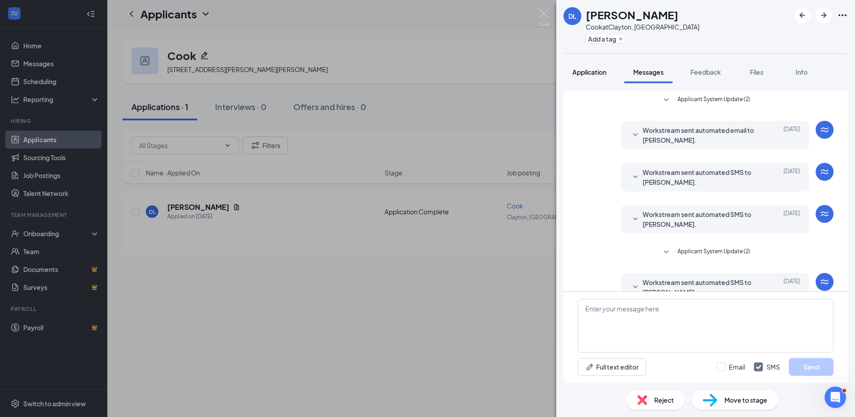 The height and width of the screenshot is (417, 855). Describe the element at coordinates (621, 39) in the screenshot. I see `svg: Plus` at that location.